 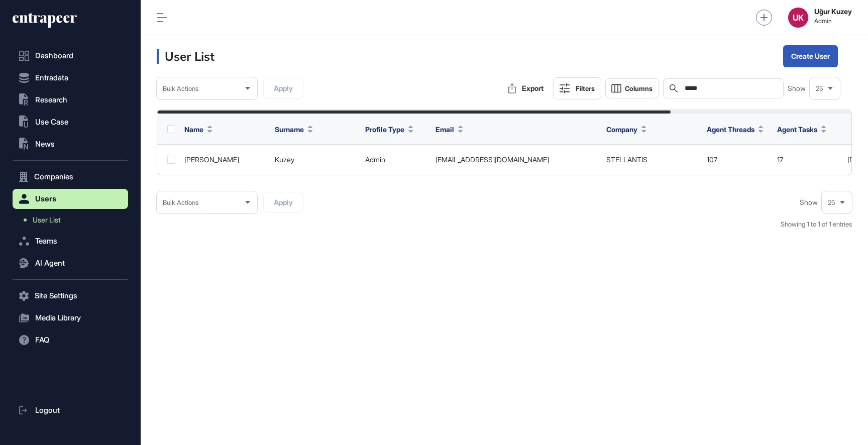 I want to click on span: Teams, so click(x=46, y=241).